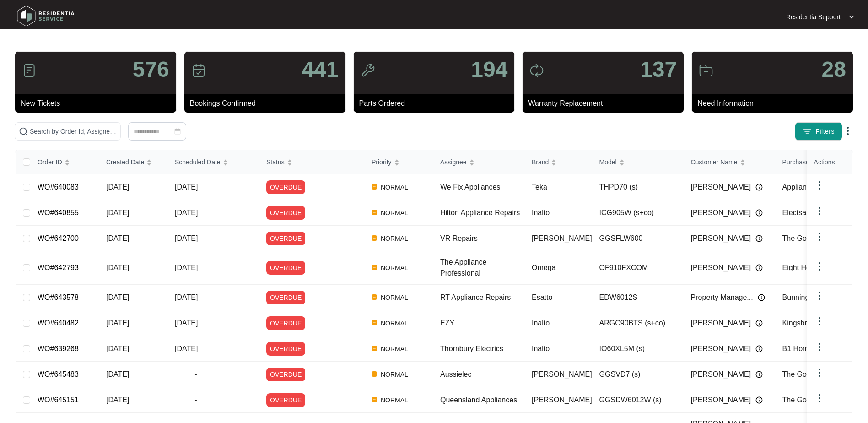 The width and height of the screenshot is (868, 423). Describe the element at coordinates (830, 162) in the screenshot. I see `th: Actions` at that location.